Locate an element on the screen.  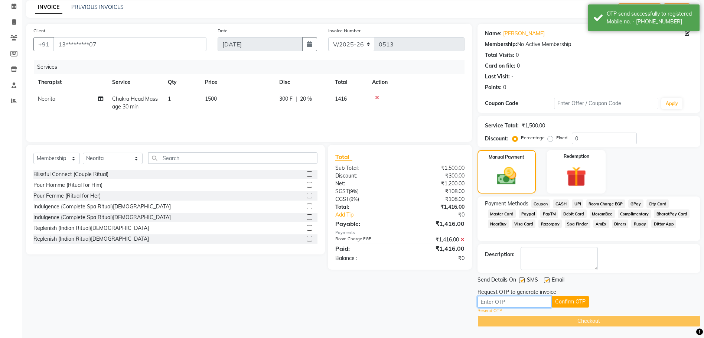
span: Room Charge EGP is located at coordinates (606, 204).